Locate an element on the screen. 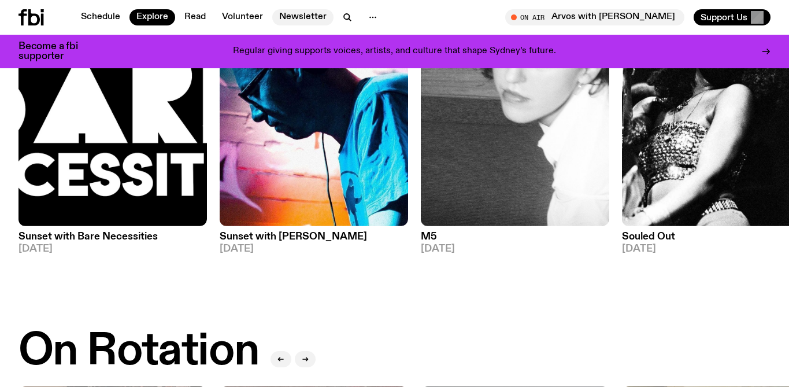 The image size is (789, 387). p: Regular giving supports voices, artists, and culture that shape Sydney’s future. is located at coordinates (394, 51).